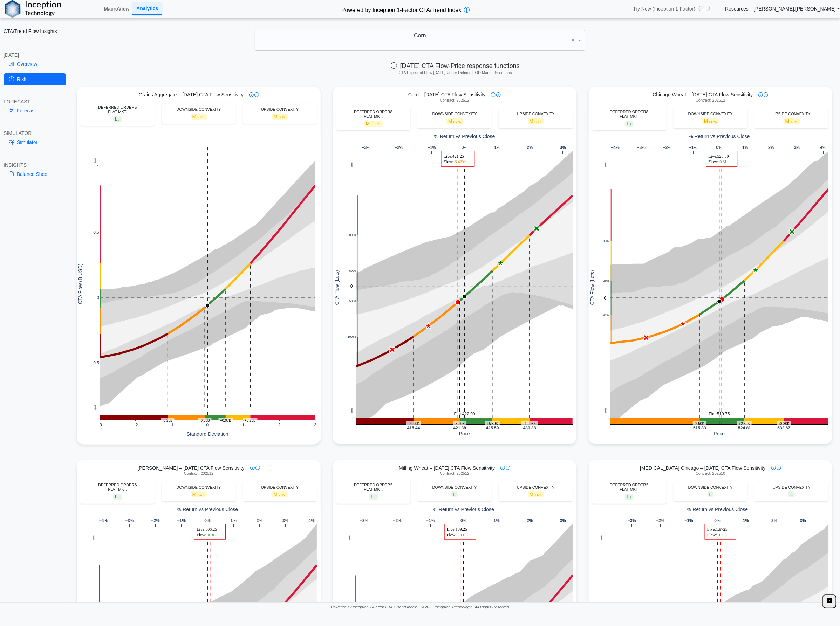 The image size is (840, 626). What do you see at coordinates (34, 111) in the screenshot?
I see `a: Forecast` at bounding box center [34, 111].